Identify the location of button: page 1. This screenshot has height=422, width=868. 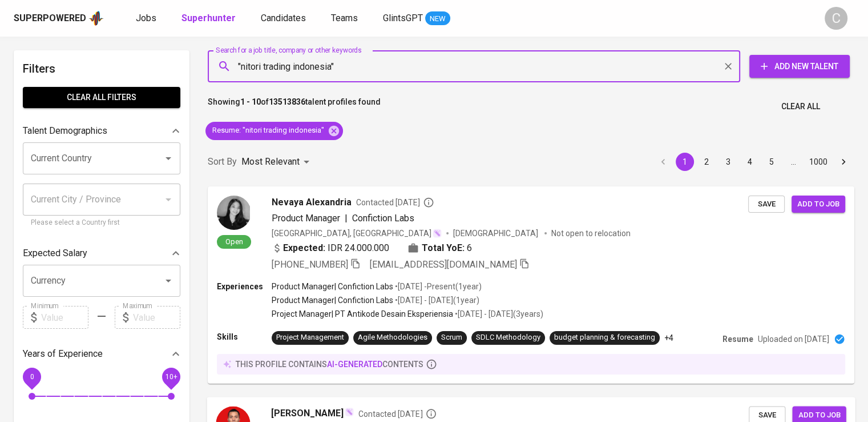
(685, 162).